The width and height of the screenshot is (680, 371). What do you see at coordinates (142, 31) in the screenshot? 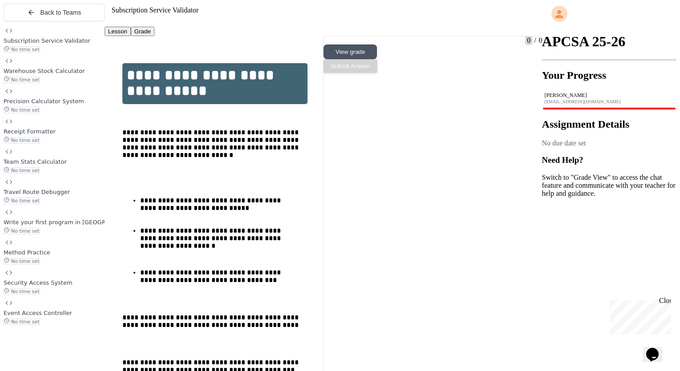
I see `button: Grade` at bounding box center [142, 31].